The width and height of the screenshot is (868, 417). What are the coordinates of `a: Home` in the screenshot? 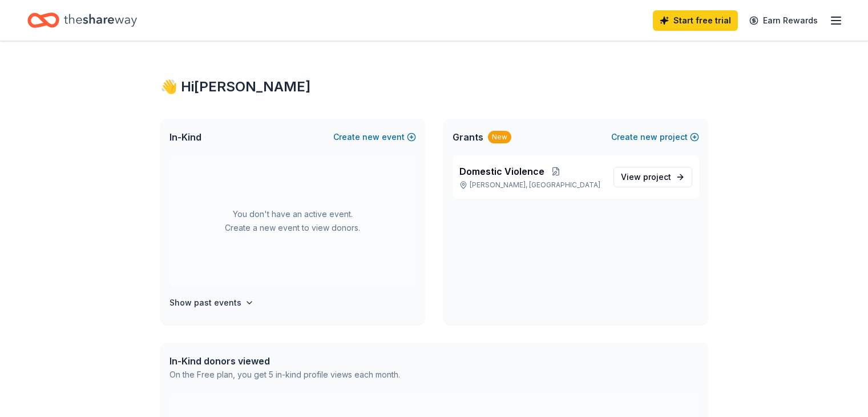 It's located at (82, 20).